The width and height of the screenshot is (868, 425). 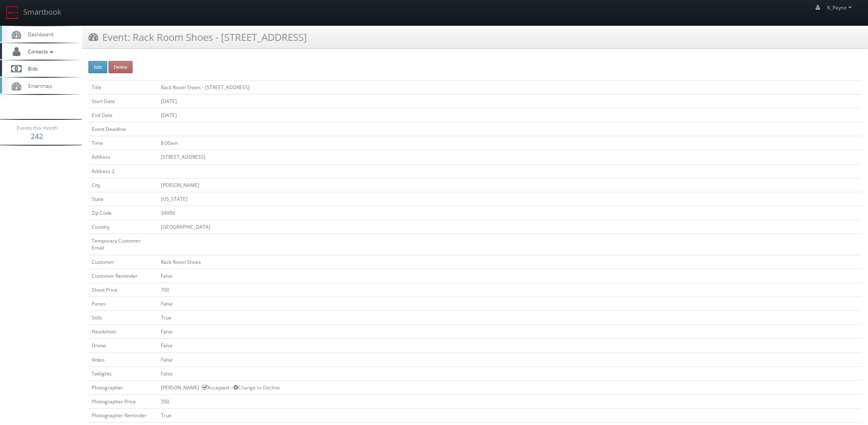 What do you see at coordinates (38, 85) in the screenshot?
I see `span: Smartmap` at bounding box center [38, 85].